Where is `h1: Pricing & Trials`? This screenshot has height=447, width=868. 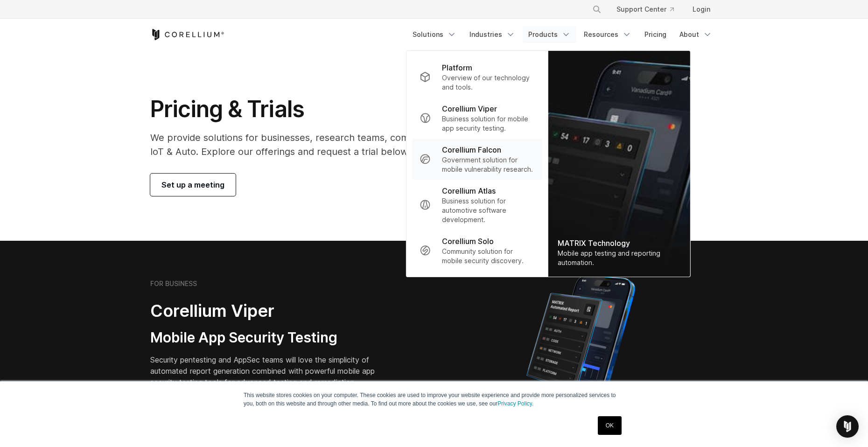
h1: Pricing & Trials is located at coordinates (336, 109).